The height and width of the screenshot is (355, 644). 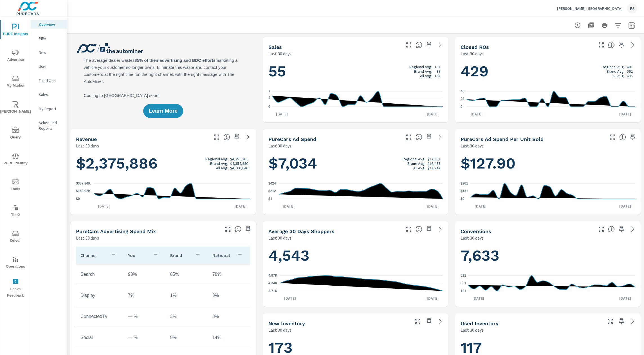 What do you see at coordinates (15, 159) in the screenshot?
I see `span: PURE Identity` at bounding box center [15, 159].